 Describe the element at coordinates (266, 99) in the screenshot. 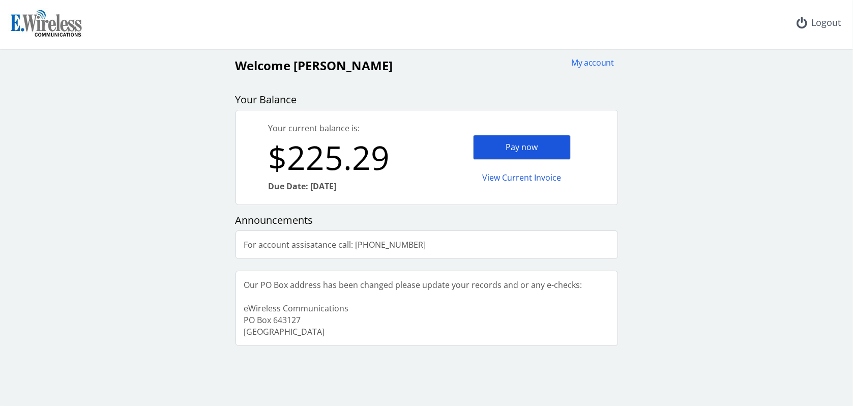

I see `span: Your Balance` at that location.